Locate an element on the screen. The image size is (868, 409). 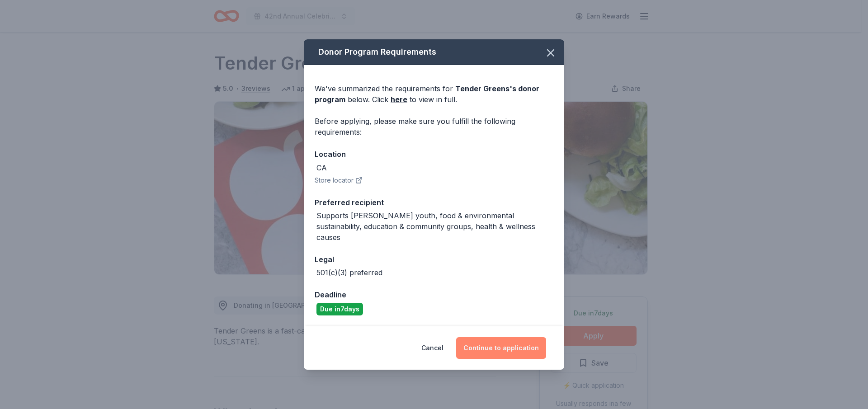
button: Cancel is located at coordinates (432, 348).